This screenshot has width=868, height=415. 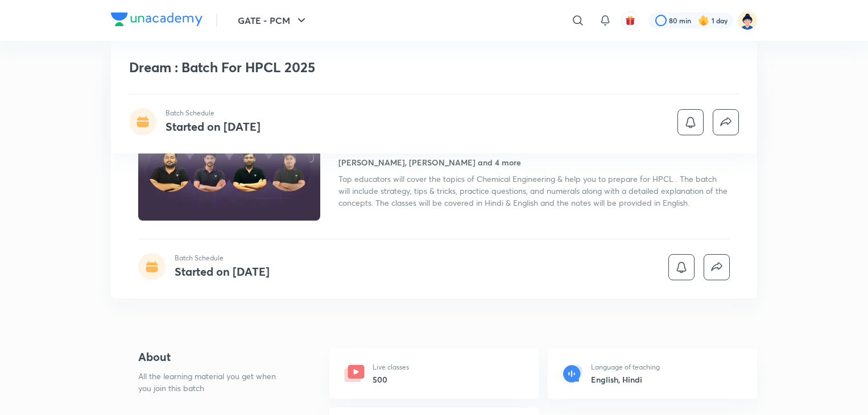 I want to click on p: All the learning material you get when you join this batch, so click(x=212, y=382).